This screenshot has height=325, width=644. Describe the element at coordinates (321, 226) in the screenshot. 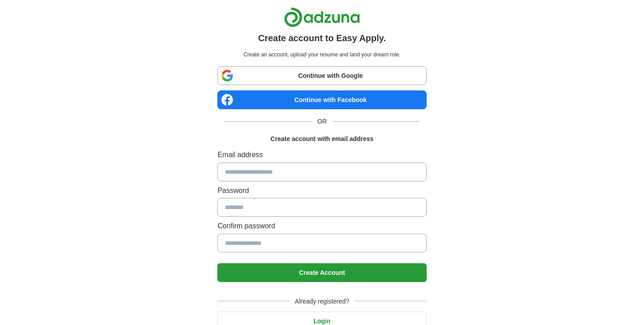

I see `label: Confirm password` at that location.